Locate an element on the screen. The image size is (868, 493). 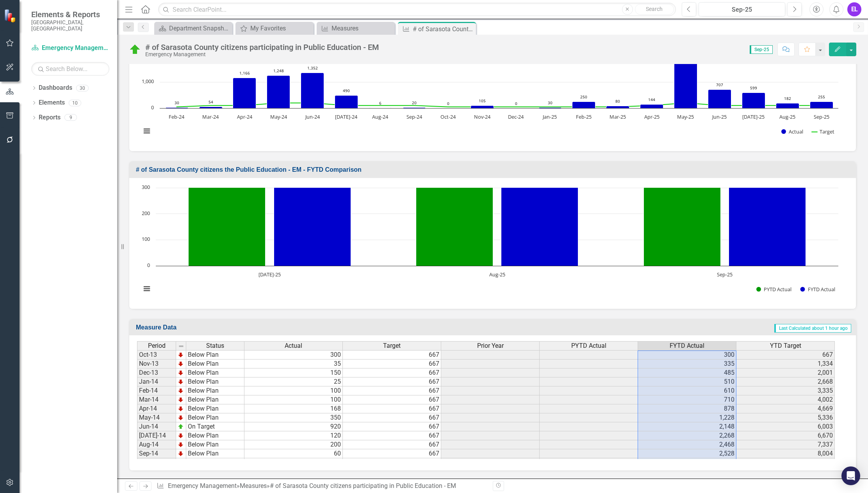
td: Feb-14 is located at coordinates (157, 391).